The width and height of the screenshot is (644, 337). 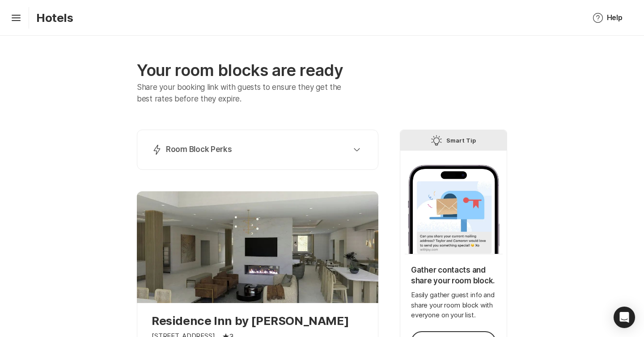 I want to click on p: Gather contacts and share your room block., so click(x=454, y=276).